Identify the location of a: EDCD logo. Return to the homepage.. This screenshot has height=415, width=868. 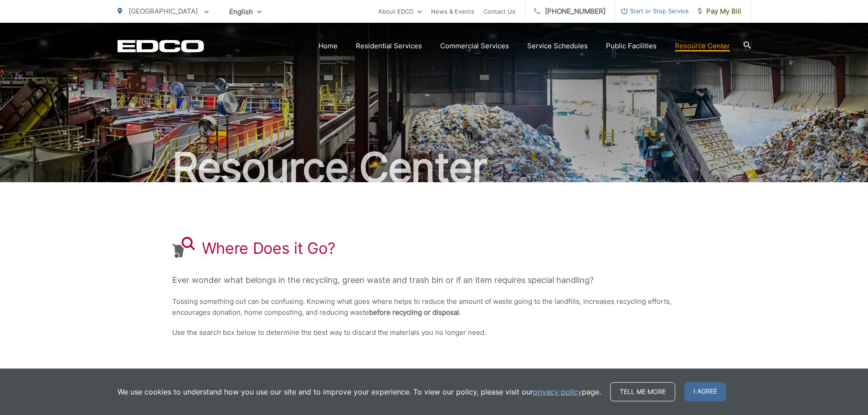
(161, 46).